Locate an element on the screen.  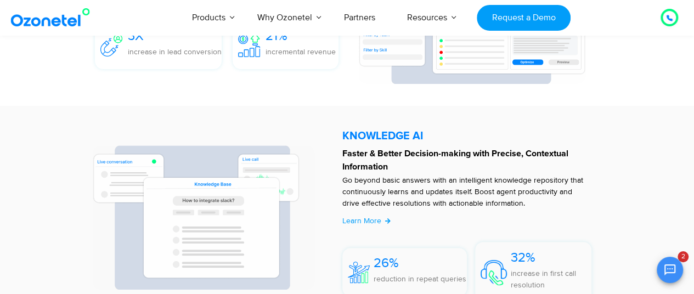
p: increase in lead conversion is located at coordinates (174, 52).